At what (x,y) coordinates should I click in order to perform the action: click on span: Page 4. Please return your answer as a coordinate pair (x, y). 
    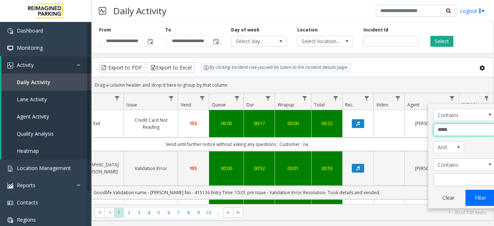
    Looking at the image, I should click on (149, 212).